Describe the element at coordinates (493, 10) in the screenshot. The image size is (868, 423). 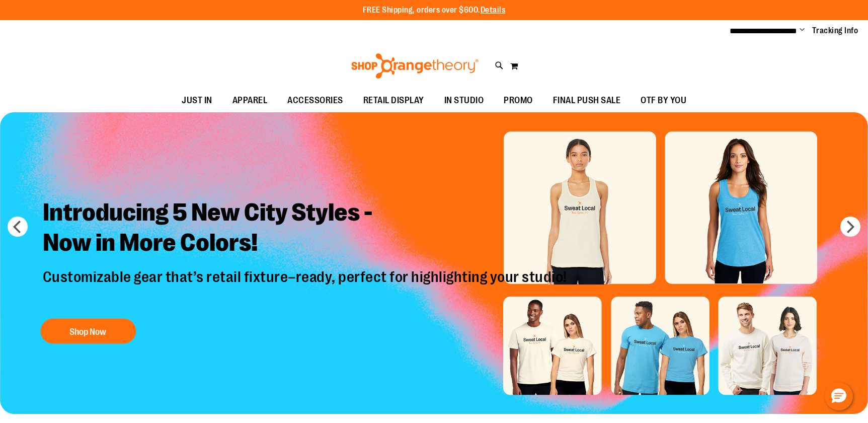
I see `a: Details` at that location.